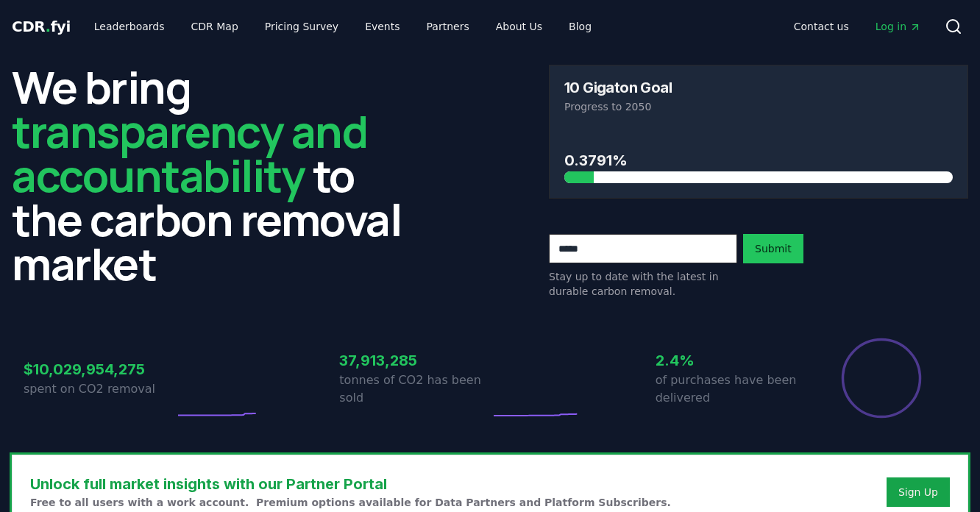 The image size is (980, 512). Describe the element at coordinates (899, 27) in the screenshot. I see `a: Log in` at that location.